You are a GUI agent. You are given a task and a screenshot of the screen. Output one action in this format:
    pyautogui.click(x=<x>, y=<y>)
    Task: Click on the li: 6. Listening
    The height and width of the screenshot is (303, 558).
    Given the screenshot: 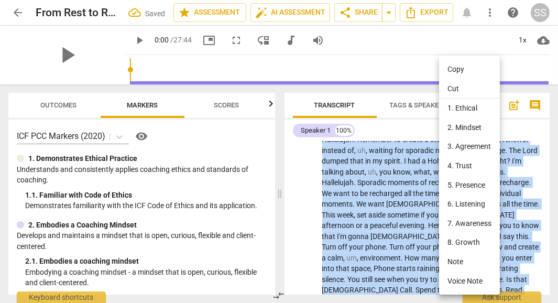 What is the action you would take?
    pyautogui.click(x=469, y=204)
    